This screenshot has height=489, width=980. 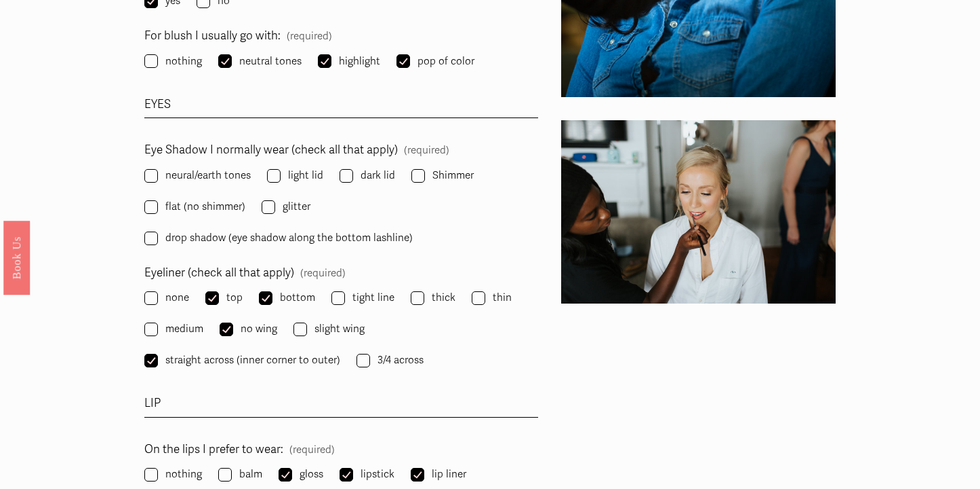 What do you see at coordinates (235, 297) in the screenshot?
I see `span: top` at bounding box center [235, 297].